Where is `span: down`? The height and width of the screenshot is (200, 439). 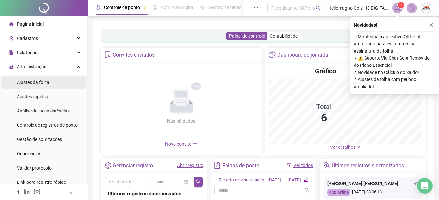 span: down is located at coordinates (358, 147).